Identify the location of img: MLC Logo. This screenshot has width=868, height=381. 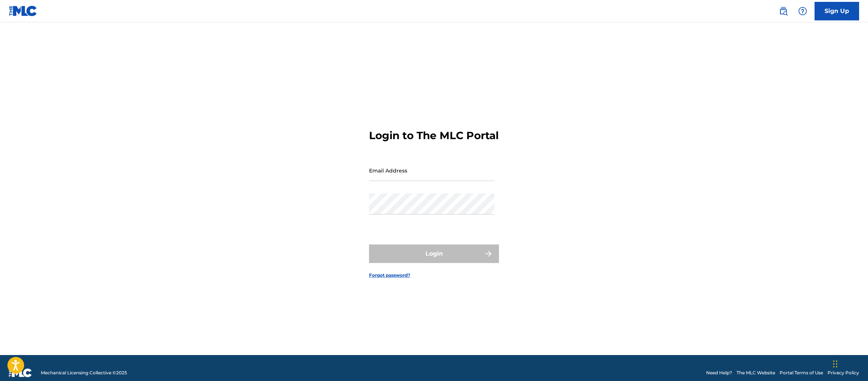
(23, 11).